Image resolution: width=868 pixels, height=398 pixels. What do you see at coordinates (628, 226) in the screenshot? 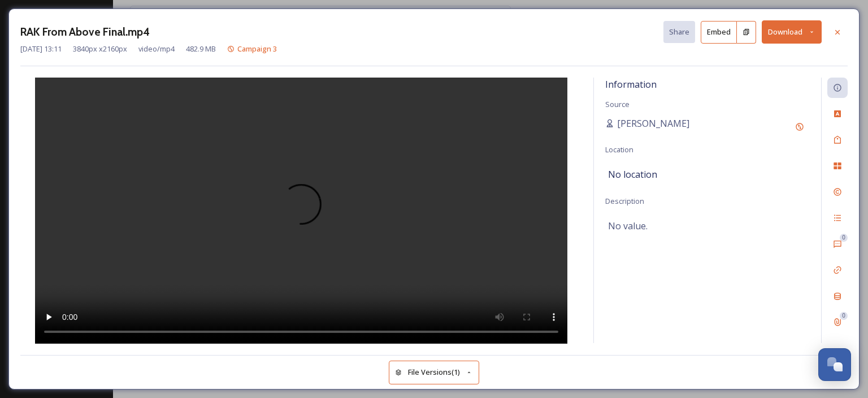
I see `span: No value.` at bounding box center [628, 226].